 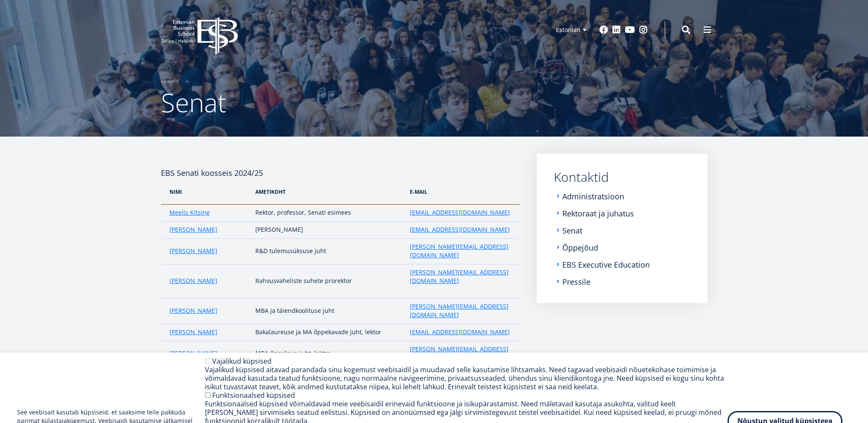 I want to click on th: e-Mail, so click(x=462, y=192).